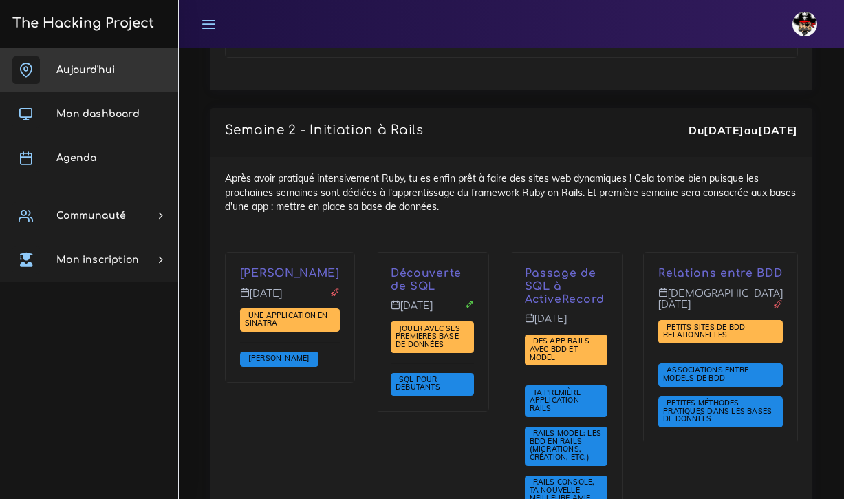 This screenshot has height=499, width=844. I want to click on p: Découverte de SQL, so click(432, 280).